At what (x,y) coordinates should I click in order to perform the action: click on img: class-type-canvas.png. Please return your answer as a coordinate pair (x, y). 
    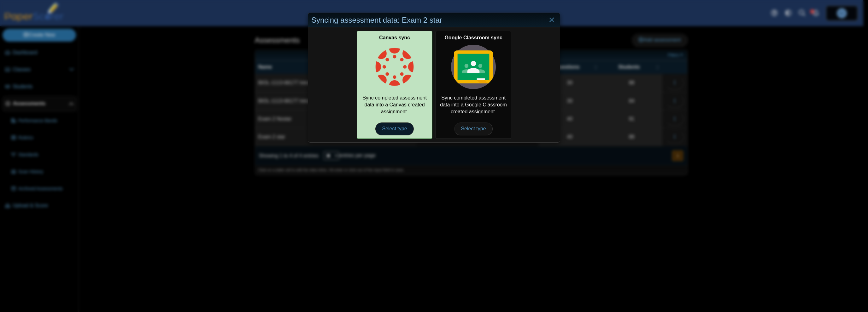
    Looking at the image, I should click on (395, 67).